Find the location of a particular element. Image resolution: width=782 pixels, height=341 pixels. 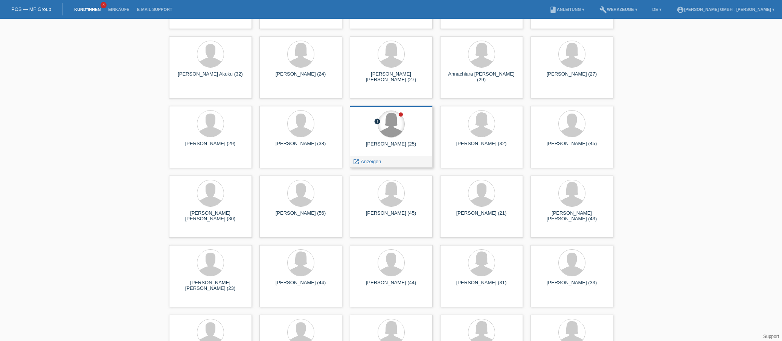

a: Support is located at coordinates (771, 337).